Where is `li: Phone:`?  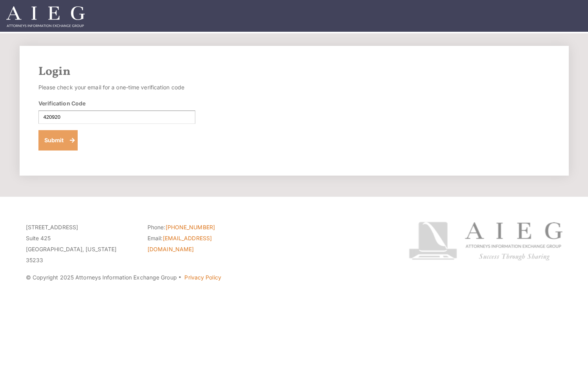
li: Phone: is located at coordinates (203, 227).